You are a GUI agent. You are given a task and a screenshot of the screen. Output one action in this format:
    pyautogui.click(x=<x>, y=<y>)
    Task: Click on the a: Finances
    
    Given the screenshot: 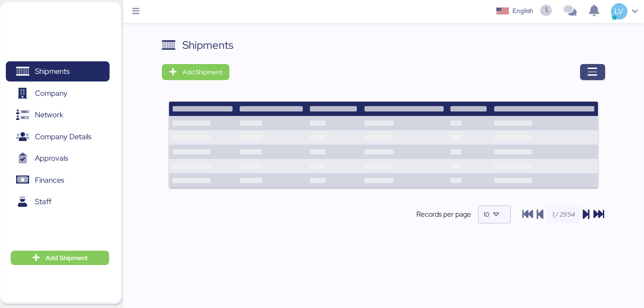 What is the action you would take?
    pyautogui.click(x=58, y=180)
    